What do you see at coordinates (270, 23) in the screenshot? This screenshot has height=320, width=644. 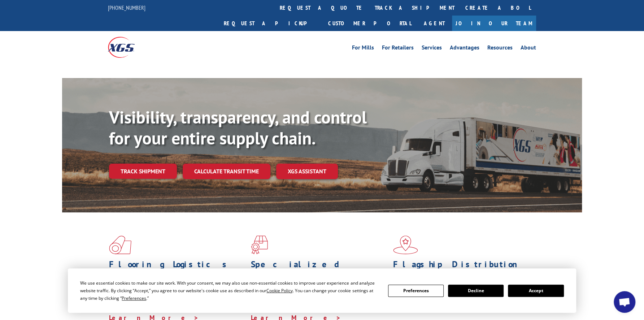 I see `a: Request a pickup` at bounding box center [270, 23].